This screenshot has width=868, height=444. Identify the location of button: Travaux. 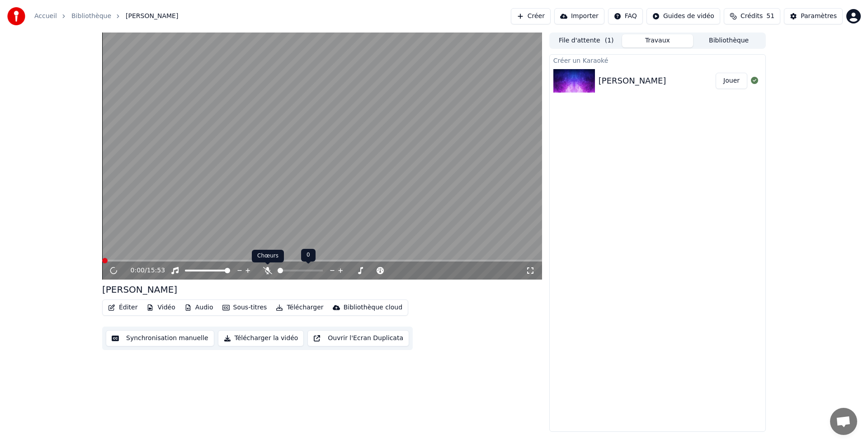
(658, 41).